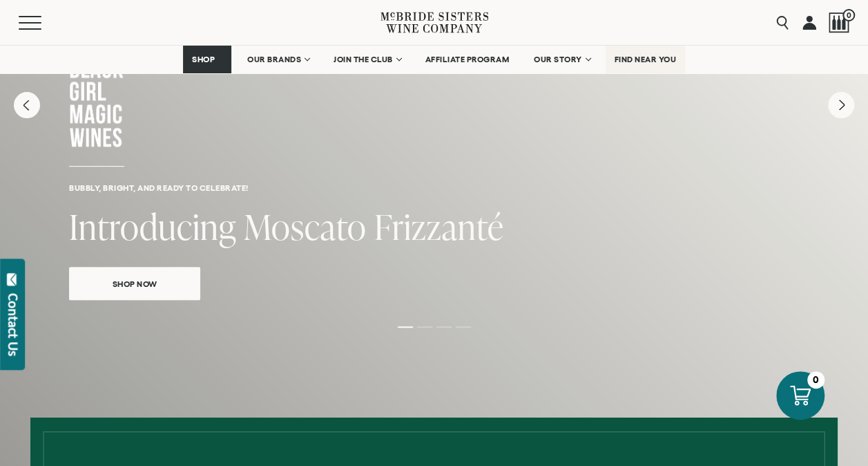 Image resolution: width=868 pixels, height=466 pixels. What do you see at coordinates (849, 15) in the screenshot?
I see `span: 0` at bounding box center [849, 15].